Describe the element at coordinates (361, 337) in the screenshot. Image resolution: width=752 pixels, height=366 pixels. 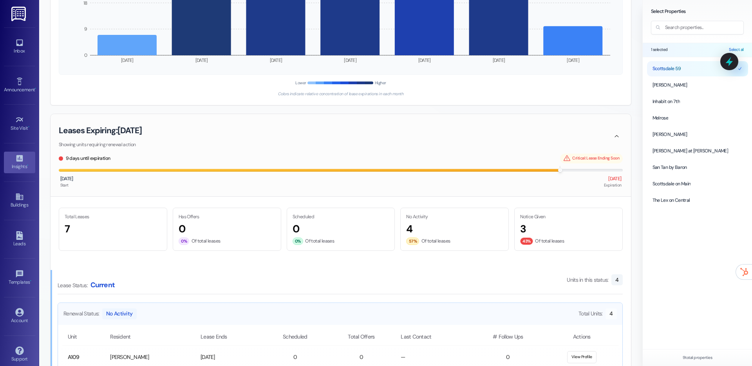
I see `th: Total Offers` at that location.